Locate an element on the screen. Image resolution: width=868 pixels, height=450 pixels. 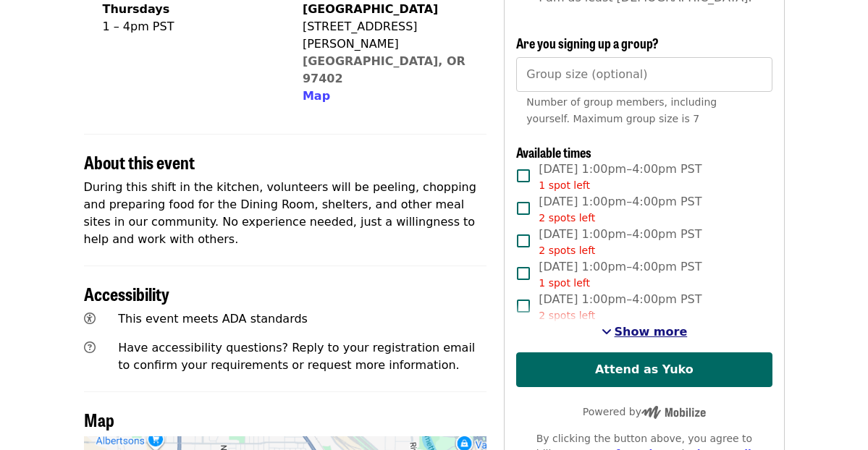
img: Powered by Mobilize is located at coordinates (673, 412).